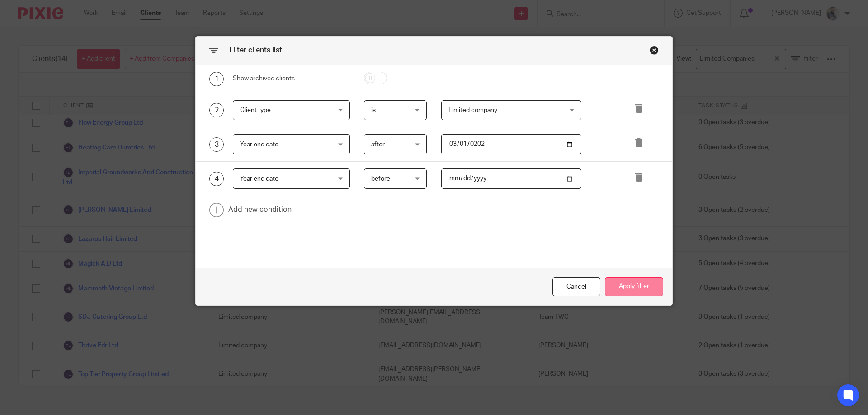 Image resolution: width=868 pixels, height=415 pixels. Describe the element at coordinates (378, 145) in the screenshot. I see `span: after` at that location.